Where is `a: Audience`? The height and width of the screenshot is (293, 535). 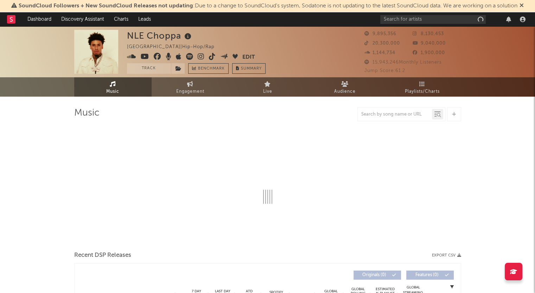 a: Audience is located at coordinates (345, 87).